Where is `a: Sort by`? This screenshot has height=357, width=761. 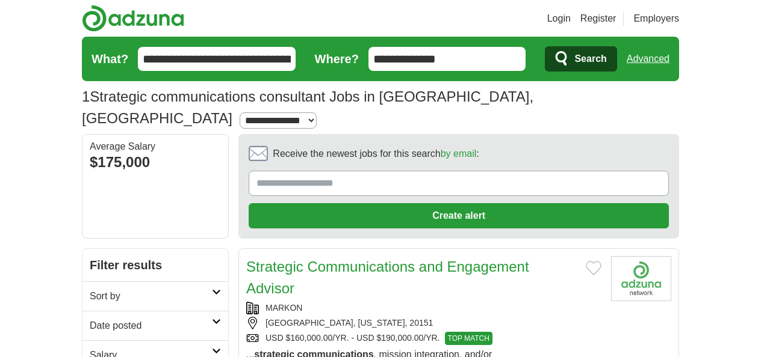
a: Sort by is located at coordinates (155, 296).